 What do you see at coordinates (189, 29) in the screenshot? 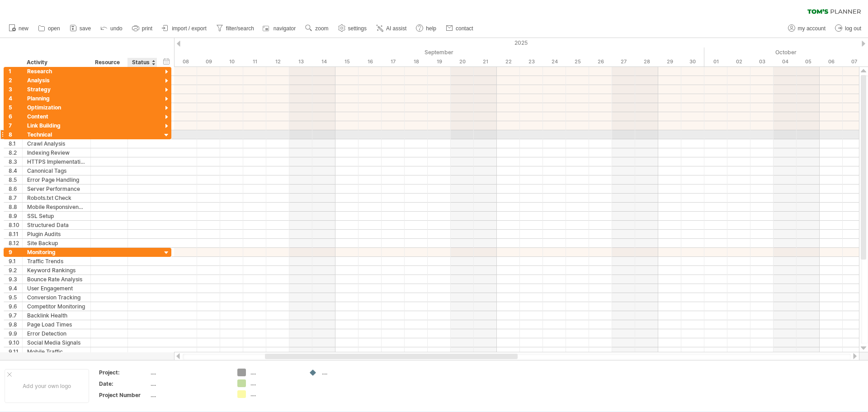
I see `span: import / export` at bounding box center [189, 29].